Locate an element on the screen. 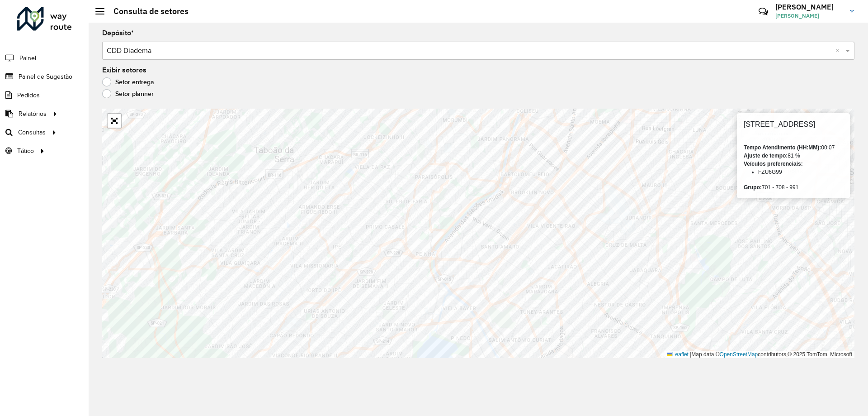 This screenshot has width=868, height=416. strong: Grupo: is located at coordinates (753, 188).